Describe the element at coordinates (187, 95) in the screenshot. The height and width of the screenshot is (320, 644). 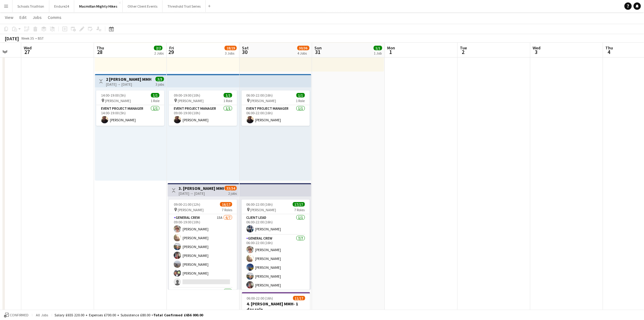
I see `span: 09:00-19:00 (10h)` at that location.